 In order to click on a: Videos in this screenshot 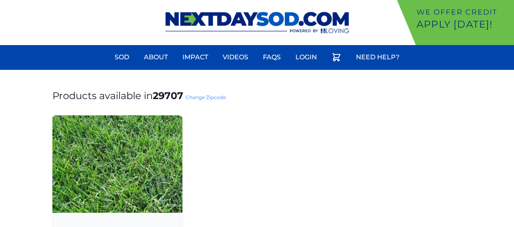, I will do `click(235, 57)`.